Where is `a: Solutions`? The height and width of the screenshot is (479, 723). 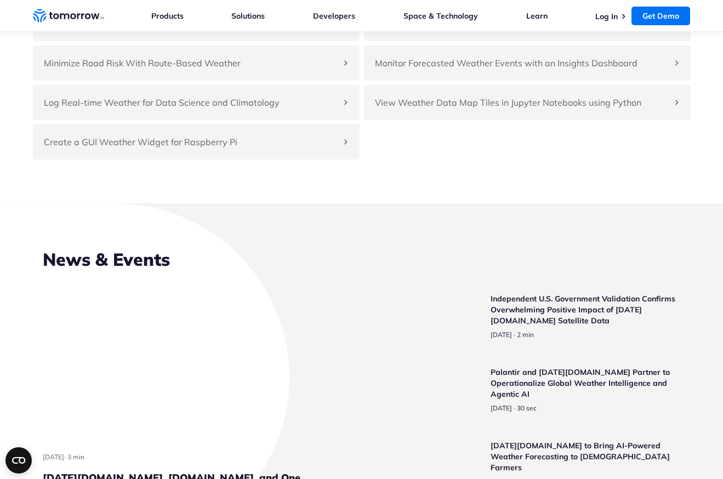
a: Solutions is located at coordinates (248, 16).